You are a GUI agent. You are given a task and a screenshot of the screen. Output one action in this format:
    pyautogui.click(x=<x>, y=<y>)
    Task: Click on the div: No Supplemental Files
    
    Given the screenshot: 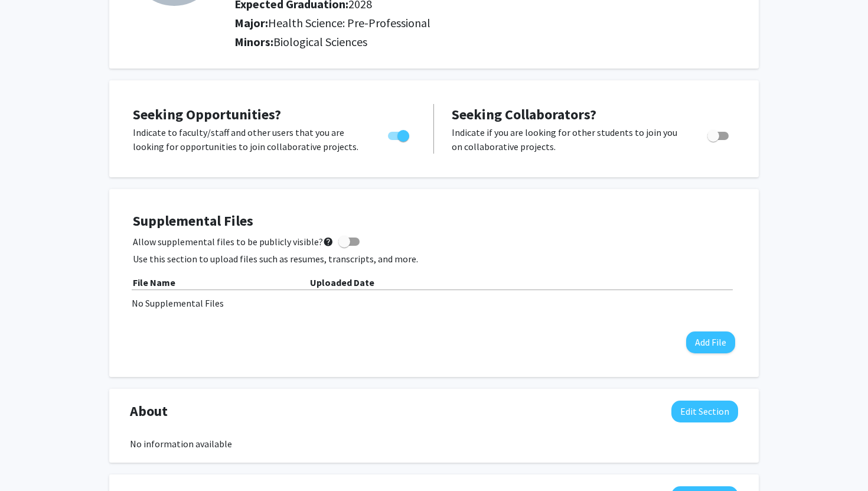 What is the action you would take?
    pyautogui.click(x=434, y=303)
    